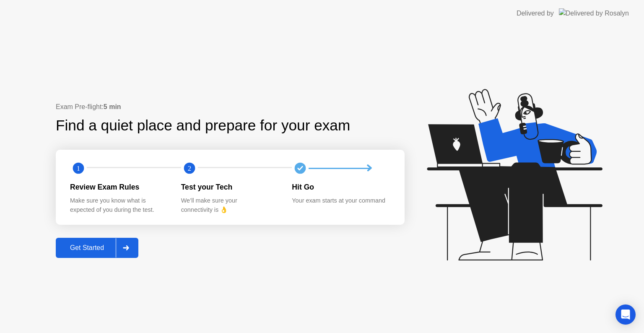 The width and height of the screenshot is (644, 333). What do you see at coordinates (97, 248) in the screenshot?
I see `button: Get Started` at bounding box center [97, 248].